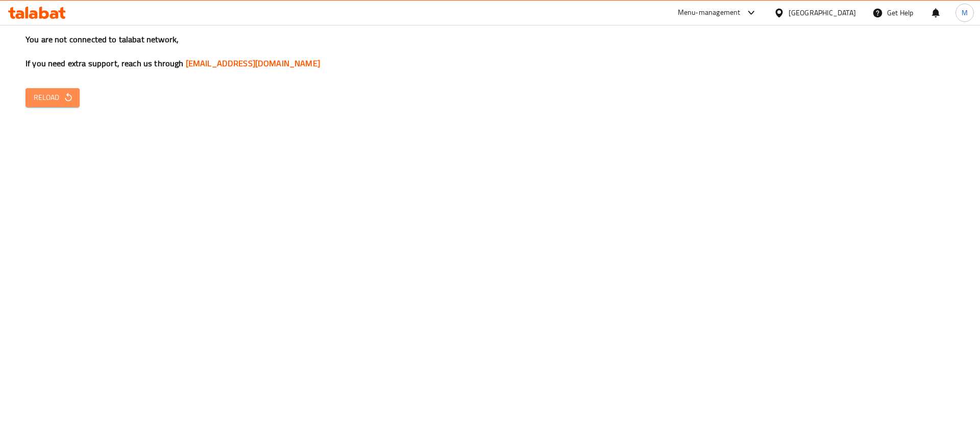 The image size is (980, 443). Describe the element at coordinates (490, 52) in the screenshot. I see `h3: You are not connected to talabat network, If you need extra support, reach us through` at that location.